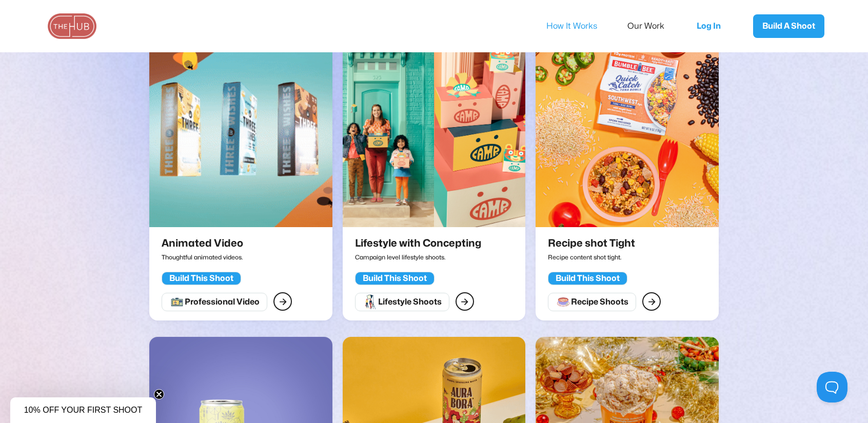 This screenshot has height=423, width=868. What do you see at coordinates (410, 302) in the screenshot?
I see `div: Lifestyle Shoots` at bounding box center [410, 302].